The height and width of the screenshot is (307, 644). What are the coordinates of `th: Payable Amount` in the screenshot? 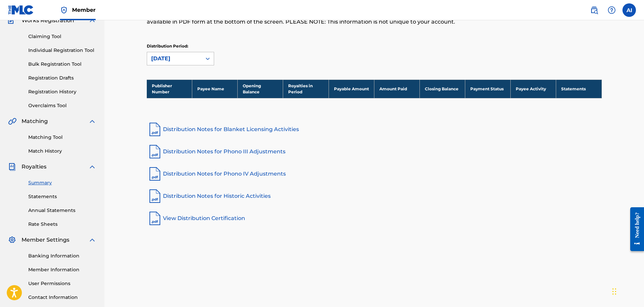 It's located at (351, 88).